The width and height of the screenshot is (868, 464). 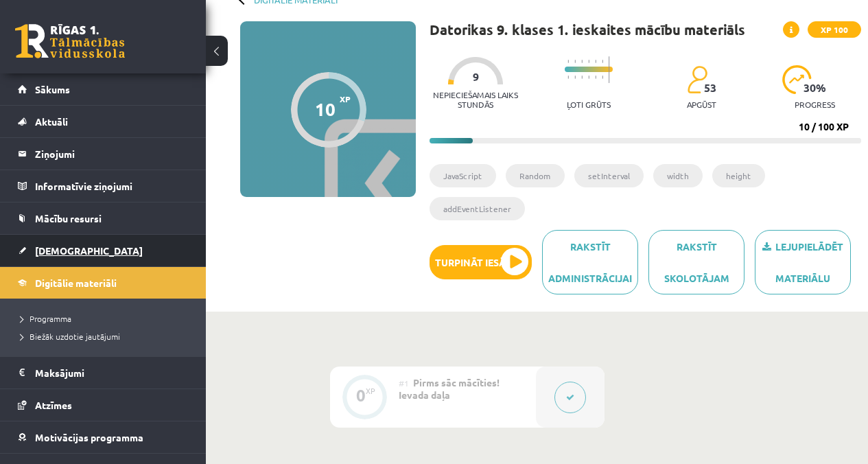 What do you see at coordinates (696, 80) in the screenshot?
I see `img: students-c634bb4e5e11cddfef0936a35e636f08e4e9abd3cc4e673bd6f9a4125e45ecb1.svg` at bounding box center [696, 80].